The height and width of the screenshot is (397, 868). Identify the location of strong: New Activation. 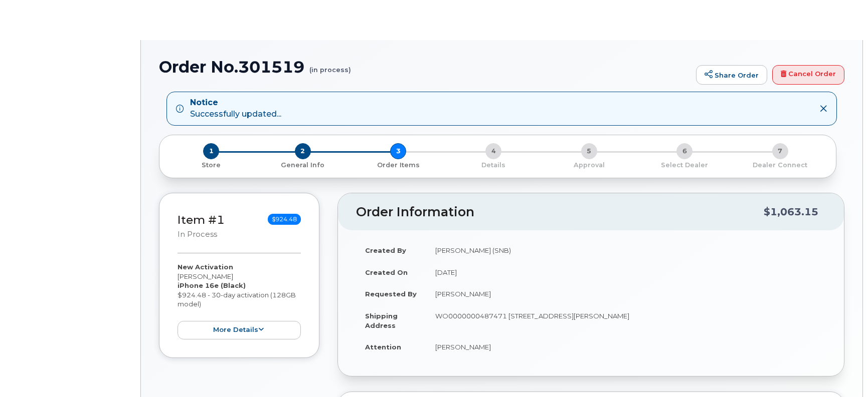
(205, 267).